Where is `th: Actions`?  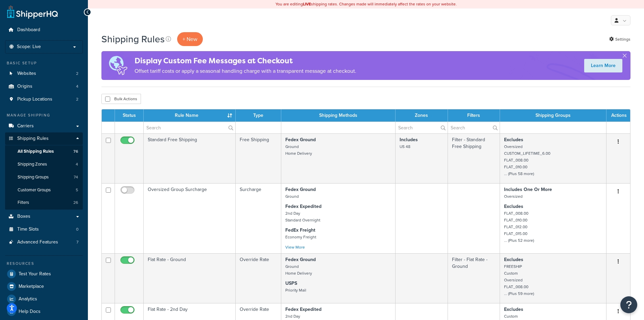 th: Actions is located at coordinates (619, 115).